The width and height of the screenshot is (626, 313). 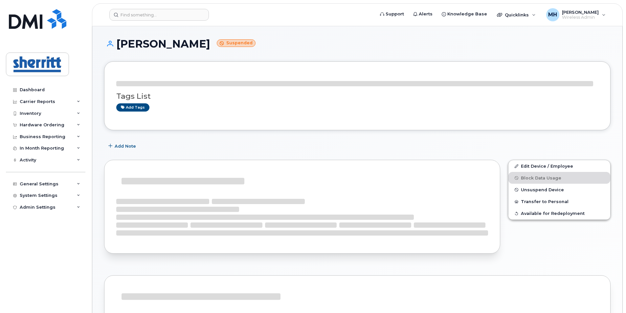 What do you see at coordinates (125, 146) in the screenshot?
I see `span: Add Note` at bounding box center [125, 146].